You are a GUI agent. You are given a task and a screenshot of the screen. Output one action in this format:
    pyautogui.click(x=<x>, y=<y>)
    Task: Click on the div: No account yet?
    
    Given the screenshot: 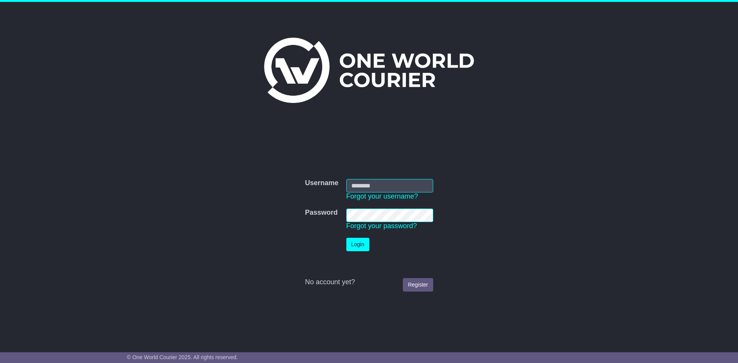 What is the action you would take?
    pyautogui.click(x=369, y=283)
    